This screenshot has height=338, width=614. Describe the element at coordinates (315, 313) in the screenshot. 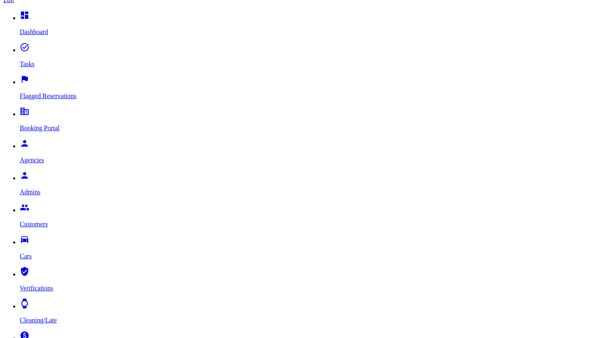

I see `a: watch Cleaning/Late` at that location.